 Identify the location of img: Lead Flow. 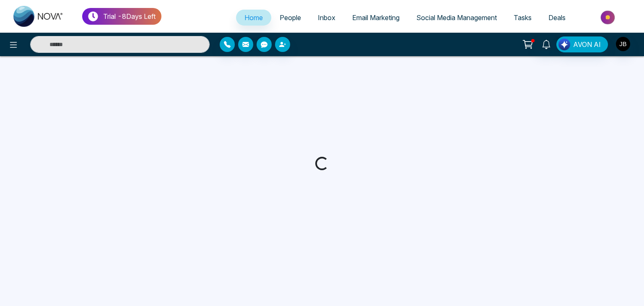
(564, 44).